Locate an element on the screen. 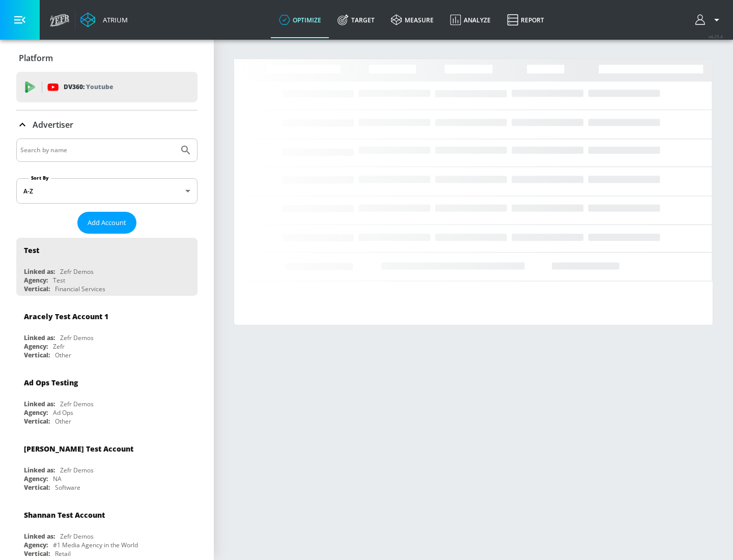 The image size is (733, 560). div: Ad Ops is located at coordinates (63, 412).